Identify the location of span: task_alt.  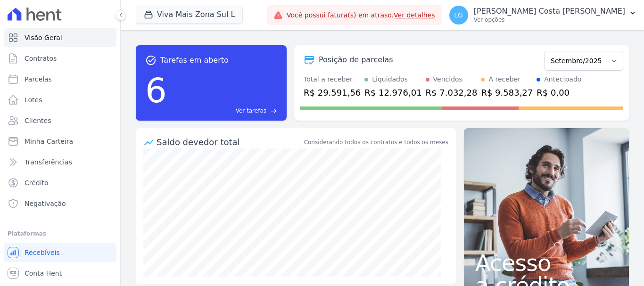
(151, 60).